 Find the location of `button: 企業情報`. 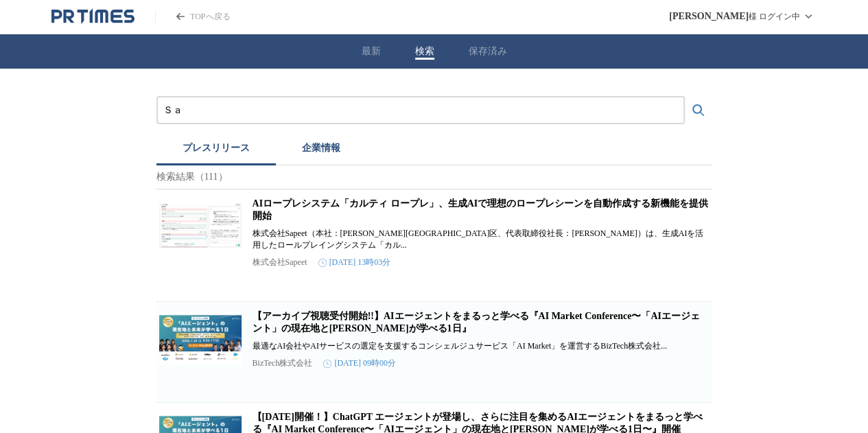

button: 企業情報 is located at coordinates (321, 150).